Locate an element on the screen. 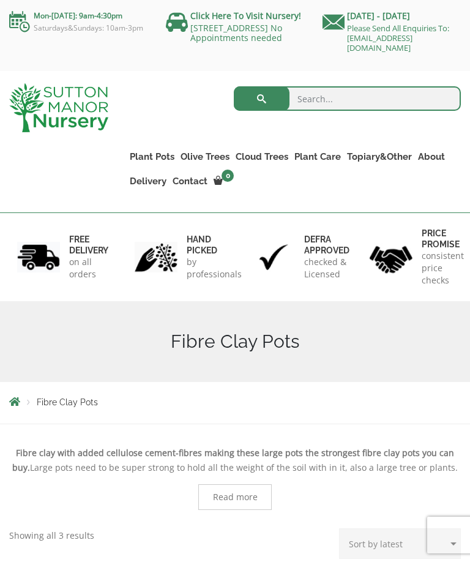  p: on all orders is located at coordinates (89, 268).